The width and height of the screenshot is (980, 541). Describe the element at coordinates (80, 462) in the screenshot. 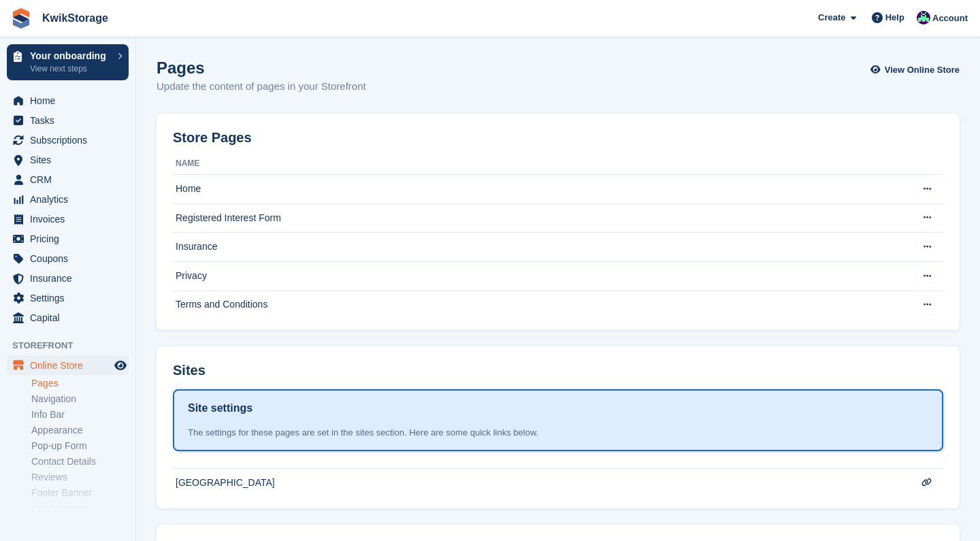

I see `a: Contact Details` at that location.